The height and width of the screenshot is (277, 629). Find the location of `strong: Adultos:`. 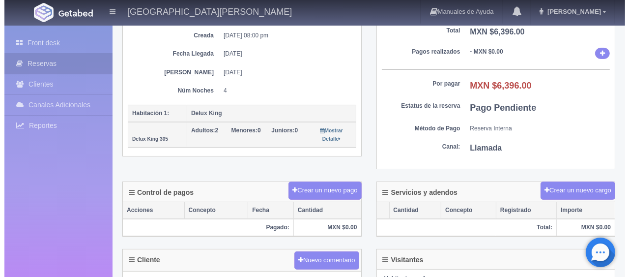

strong: Adultos: is located at coordinates (199, 130).